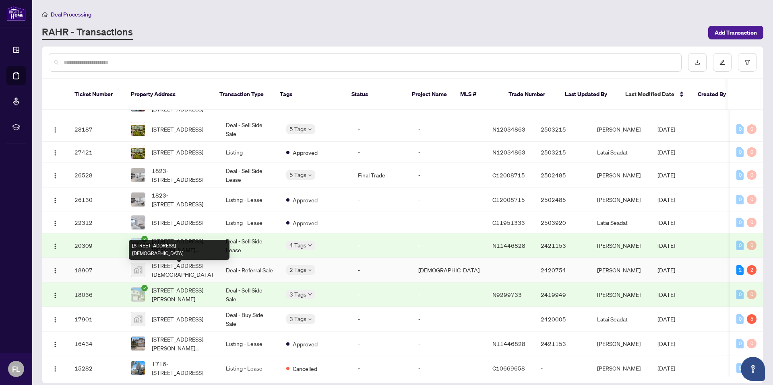 The image size is (773, 385). I want to click on th: Tags, so click(309, 95).